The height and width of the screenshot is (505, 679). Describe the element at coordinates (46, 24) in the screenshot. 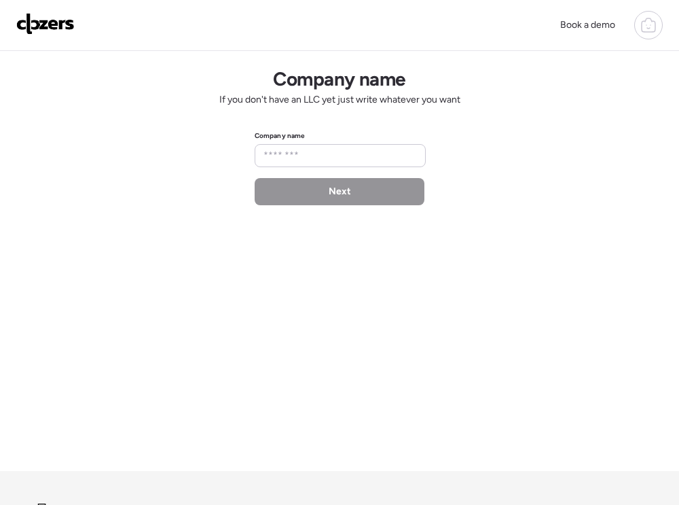

I see `img: Logo` at that location.